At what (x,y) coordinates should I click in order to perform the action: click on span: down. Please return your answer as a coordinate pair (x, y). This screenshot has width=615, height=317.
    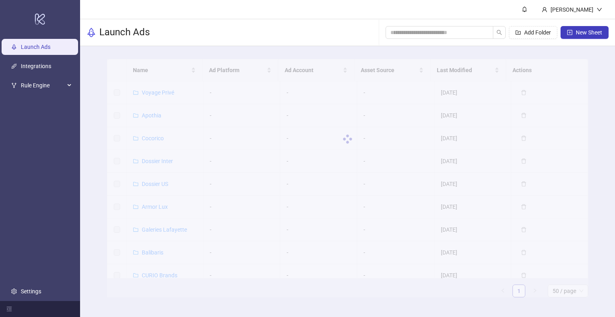
    Looking at the image, I should click on (599, 10).